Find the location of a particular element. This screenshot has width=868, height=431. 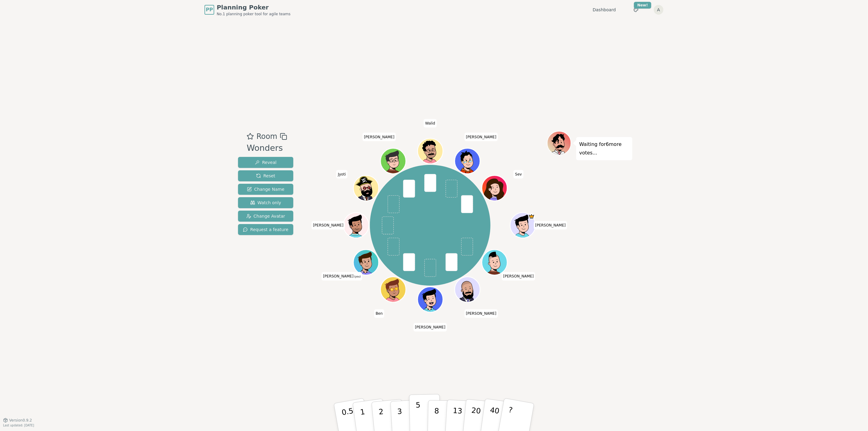

span: Version 0.9.2 is located at coordinates (21, 420).